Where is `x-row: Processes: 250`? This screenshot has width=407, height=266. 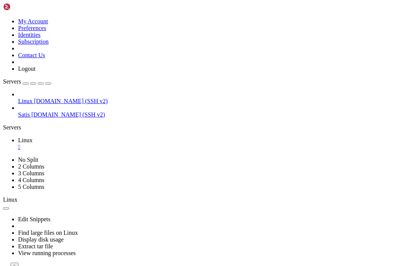 x-row: Processes: 250 is located at coordinates (155, 48).